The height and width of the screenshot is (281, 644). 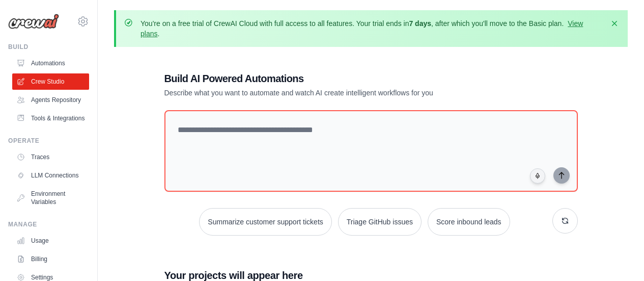 I want to click on a: Billing, so click(x=50, y=259).